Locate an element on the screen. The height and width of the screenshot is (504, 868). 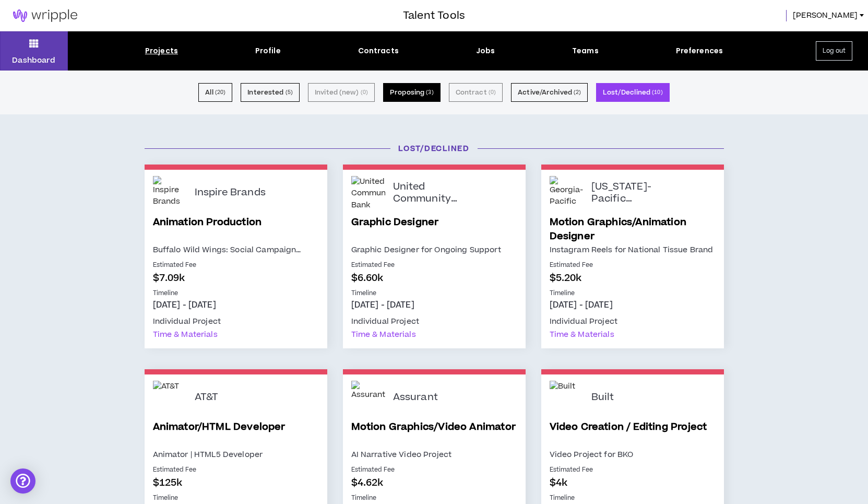
small: ( 3 ) is located at coordinates (429, 92).